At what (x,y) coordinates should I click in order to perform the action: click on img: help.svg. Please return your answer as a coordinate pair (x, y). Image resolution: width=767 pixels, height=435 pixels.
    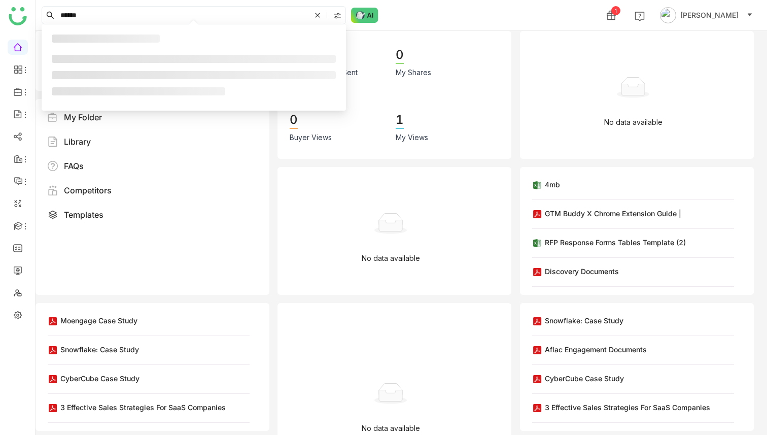
    Looking at the image, I should click on (640, 16).